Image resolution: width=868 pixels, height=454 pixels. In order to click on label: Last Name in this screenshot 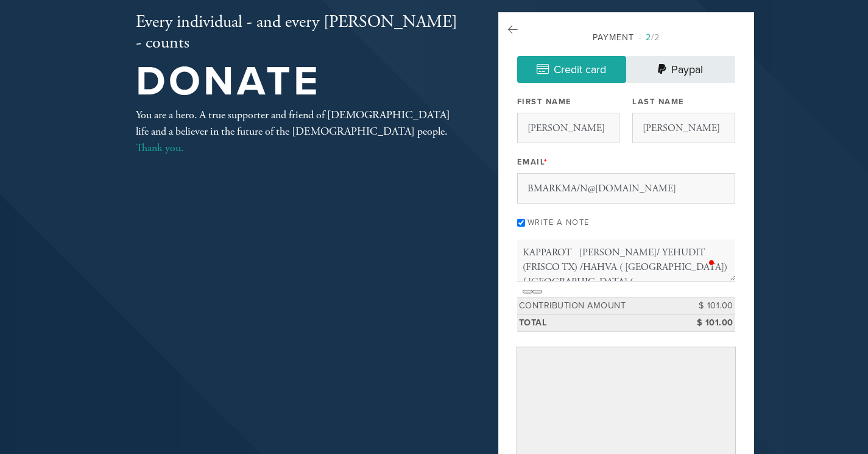, I will do `click(658, 102)`.